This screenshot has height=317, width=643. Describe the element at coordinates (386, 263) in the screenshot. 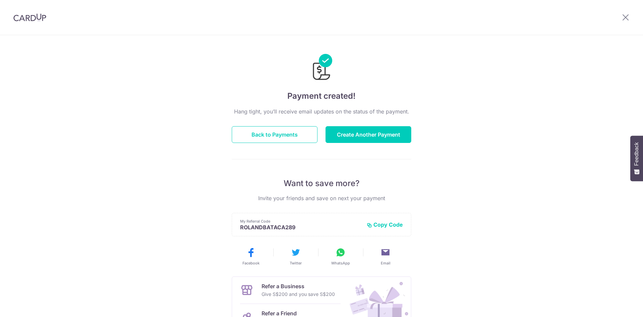

I see `span: Email` at that location.